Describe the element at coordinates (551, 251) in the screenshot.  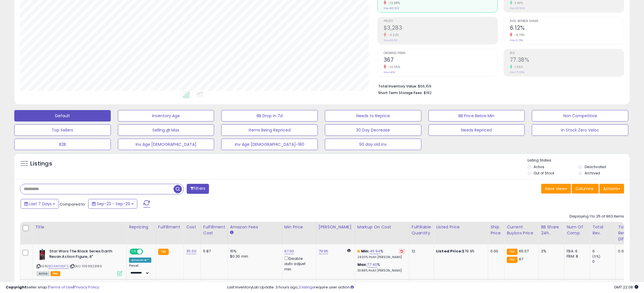
I see `div: 3%` at that location.